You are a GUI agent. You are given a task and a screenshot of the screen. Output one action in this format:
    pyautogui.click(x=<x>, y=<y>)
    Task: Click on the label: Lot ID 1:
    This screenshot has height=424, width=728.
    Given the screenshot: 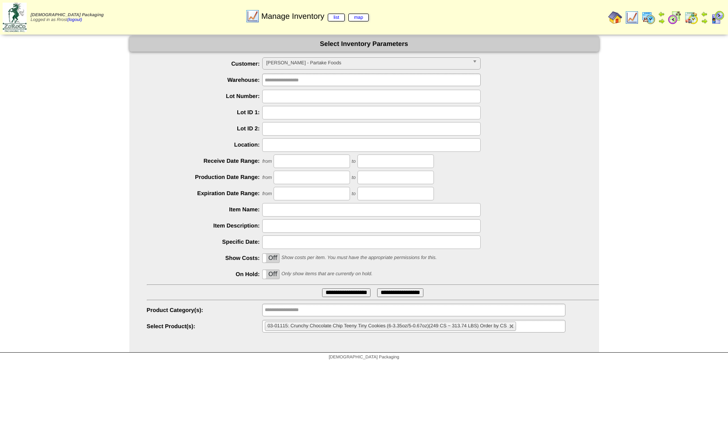 What is the action you would take?
    pyautogui.click(x=205, y=112)
    